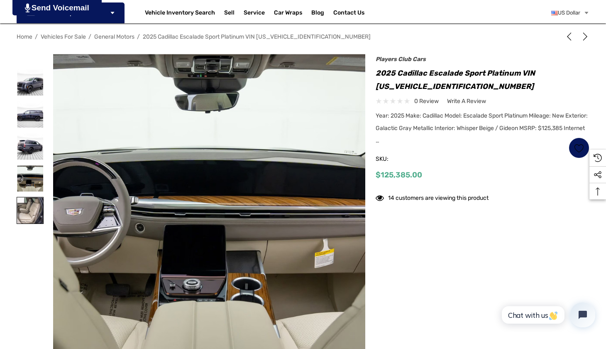  Describe the element at coordinates (349, 14) in the screenshot. I see `a: Contact Us` at that location.